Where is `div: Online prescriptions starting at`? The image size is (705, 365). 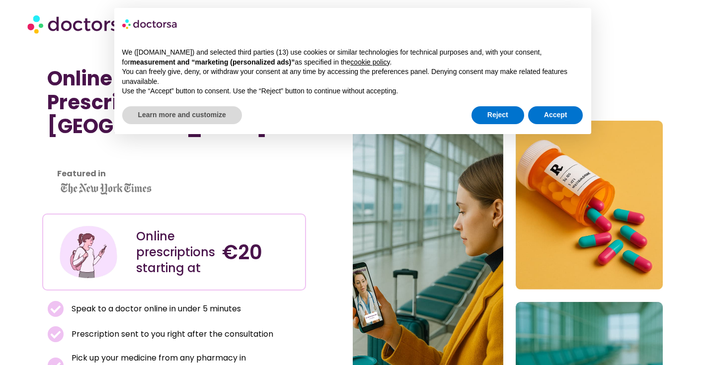
div: Online prescriptions starting at is located at coordinates (174, 252).